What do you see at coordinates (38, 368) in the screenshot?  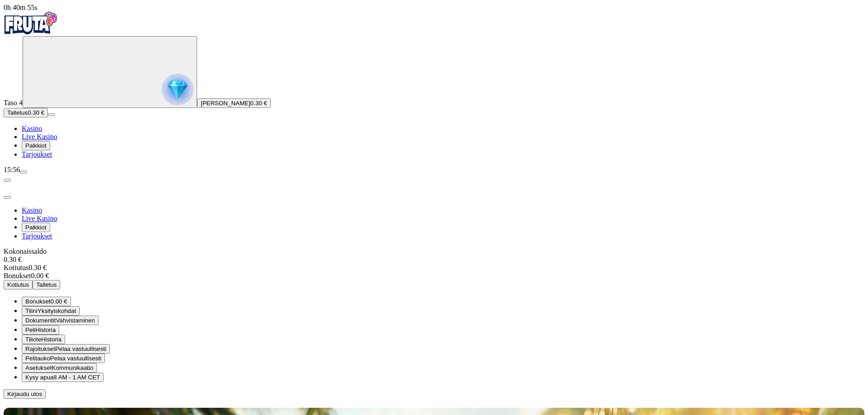 I see `span: Asetukset` at bounding box center [38, 368].